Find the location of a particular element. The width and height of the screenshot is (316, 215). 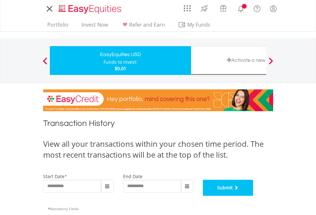

button: Submit is located at coordinates (228, 187).